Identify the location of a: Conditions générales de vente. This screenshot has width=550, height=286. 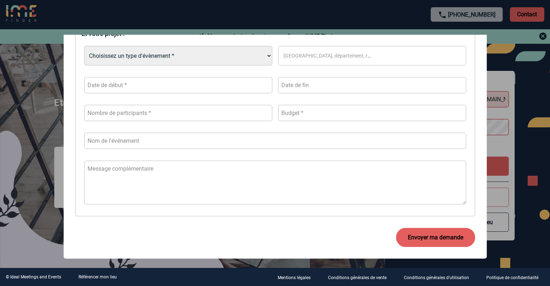
(360, 277).